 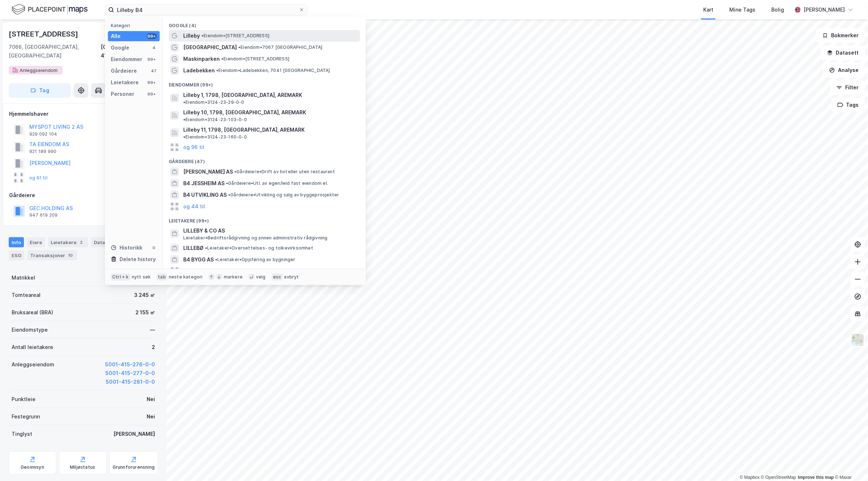 What do you see at coordinates (52, 255) in the screenshot?
I see `div: Transaksjoner` at bounding box center [52, 255].